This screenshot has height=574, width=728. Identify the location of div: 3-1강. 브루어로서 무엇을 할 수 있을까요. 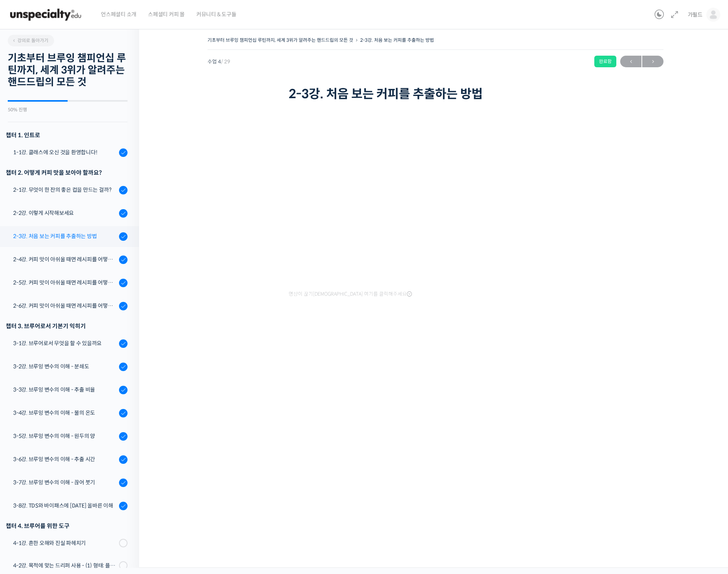
(65, 343).